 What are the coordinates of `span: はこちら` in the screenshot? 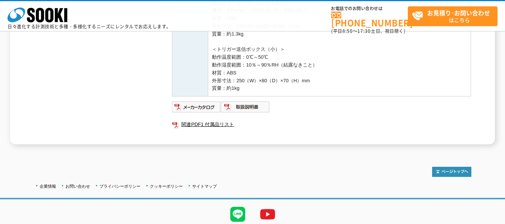 It's located at (455, 16).